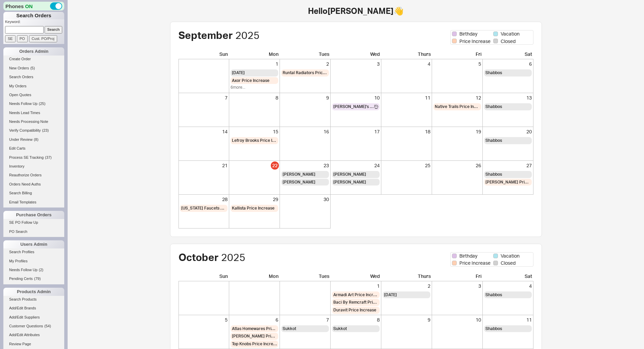  I want to click on a: Process SE Tracking(37), so click(34, 158).